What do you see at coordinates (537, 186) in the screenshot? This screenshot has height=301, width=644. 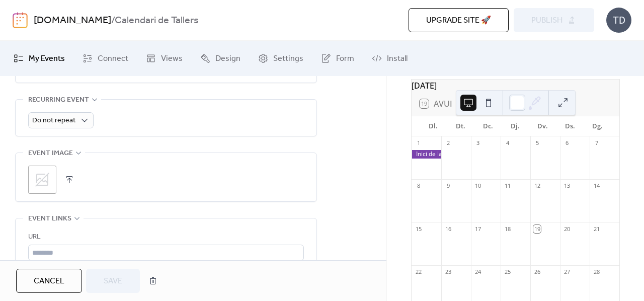 I see `div: 12` at bounding box center [537, 186].